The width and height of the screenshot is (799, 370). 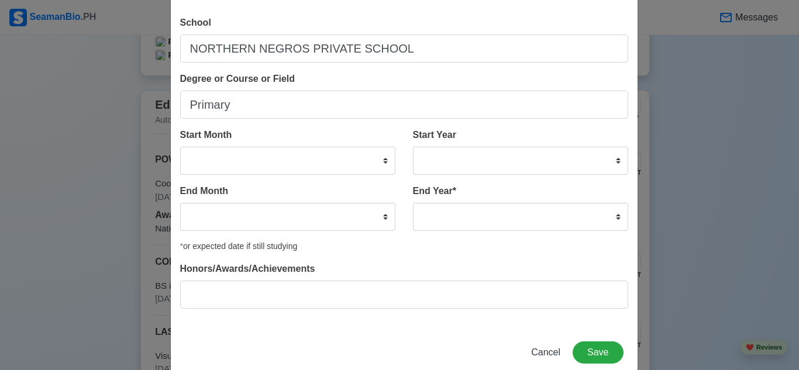 I want to click on label: End Month, so click(x=204, y=191).